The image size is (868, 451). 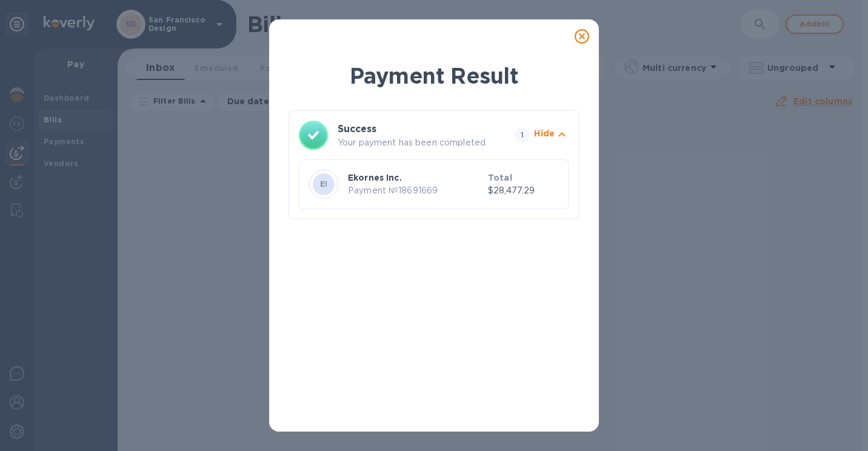 What do you see at coordinates (415, 178) in the screenshot?
I see `p: Ekornes Inc.` at bounding box center [415, 178].